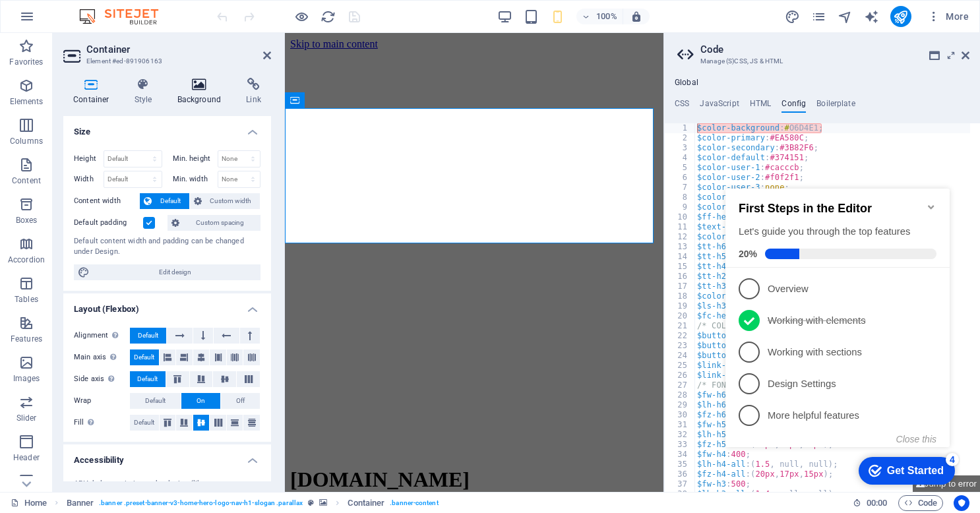  I want to click on div: Get Started 4 items remaining, 20% complete, so click(187, 301).